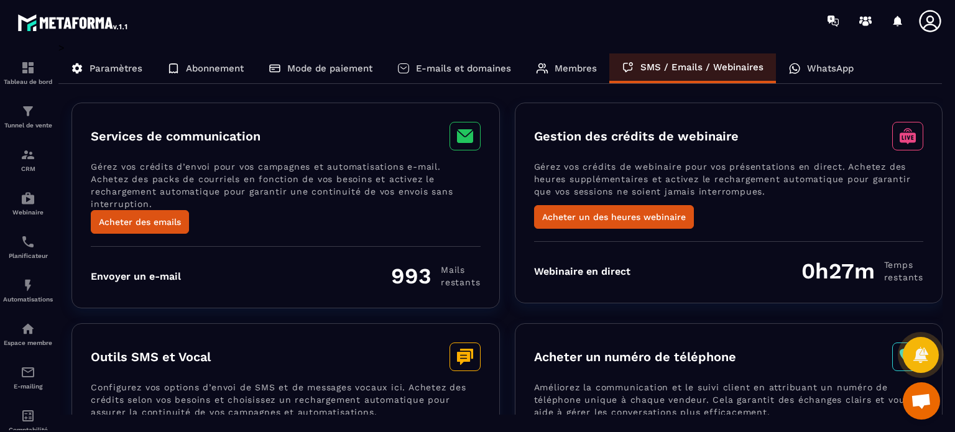  Describe the element at coordinates (614, 217) in the screenshot. I see `button: Acheter un des heures webinaire` at that location.